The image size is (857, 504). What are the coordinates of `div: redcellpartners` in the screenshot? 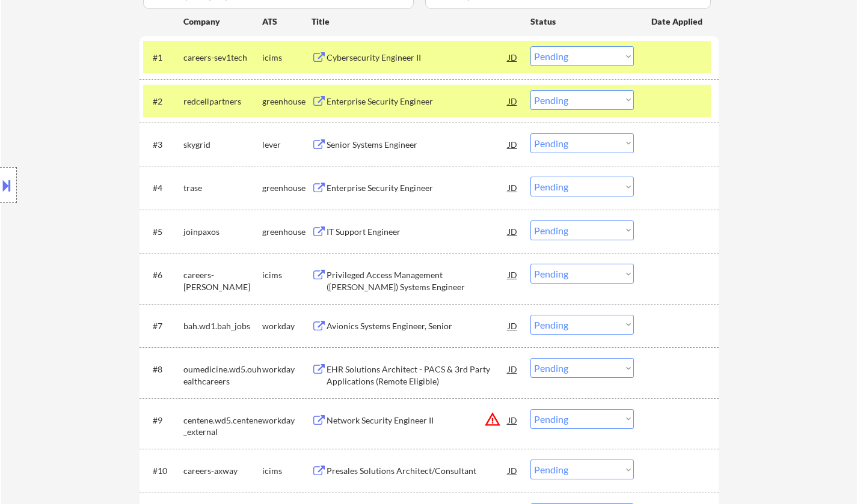 It's located at (223, 101).